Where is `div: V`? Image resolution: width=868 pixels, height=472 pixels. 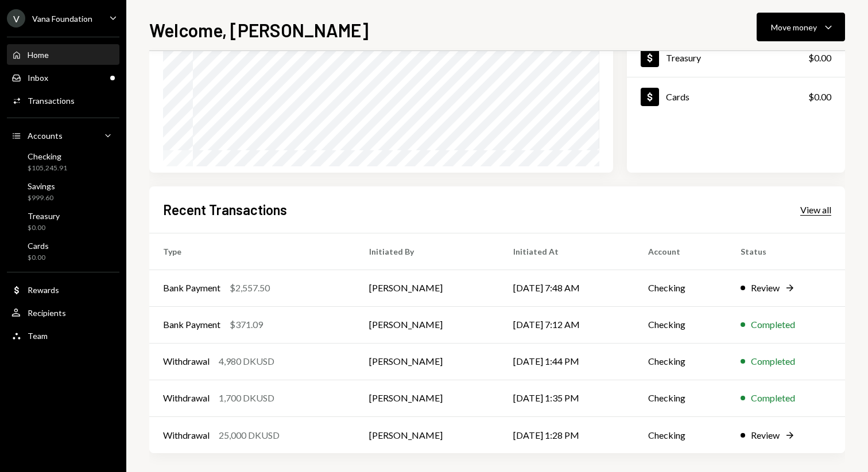
div: V is located at coordinates (16, 18).